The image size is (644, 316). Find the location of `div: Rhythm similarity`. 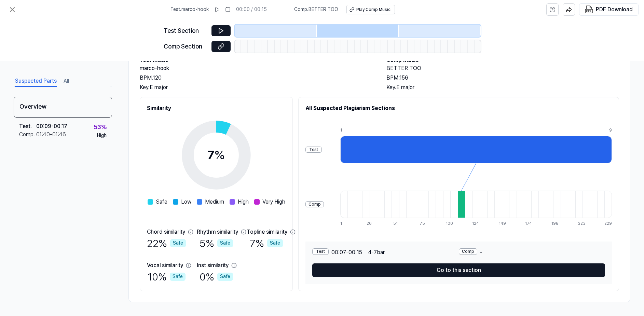

div: Rhythm similarity is located at coordinates (217, 232).